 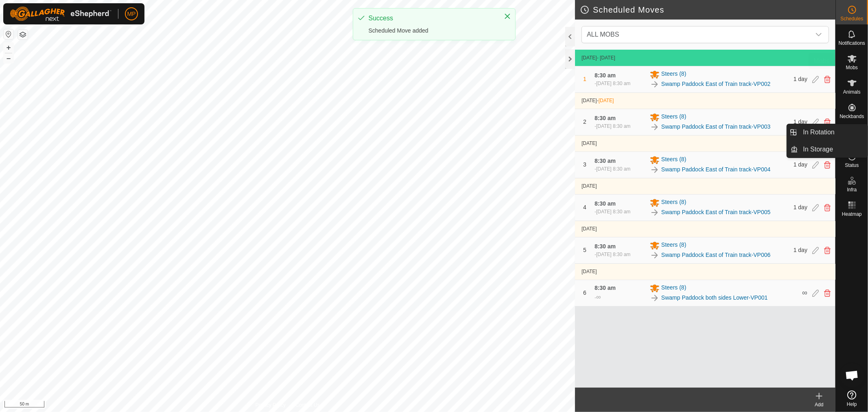 What do you see at coordinates (818, 149) in the screenshot?
I see `span: In Storage` at bounding box center [818, 149].